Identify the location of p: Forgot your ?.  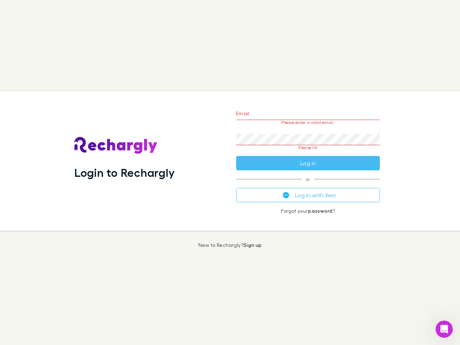
(308, 211).